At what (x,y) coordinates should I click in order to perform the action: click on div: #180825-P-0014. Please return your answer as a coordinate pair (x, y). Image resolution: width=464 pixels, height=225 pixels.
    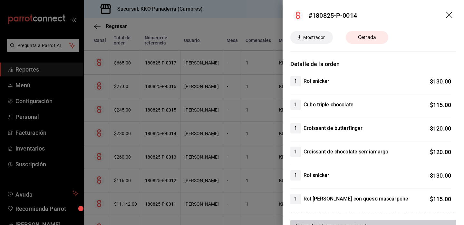
    Looking at the image, I should click on (333, 15).